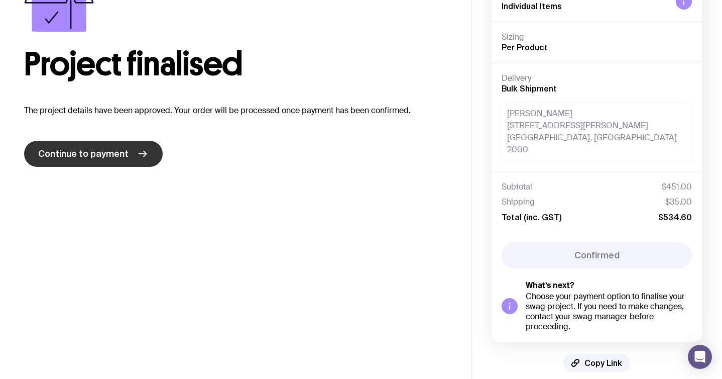  What do you see at coordinates (608, 285) in the screenshot?
I see `h5: What’s next?` at bounding box center [608, 285].